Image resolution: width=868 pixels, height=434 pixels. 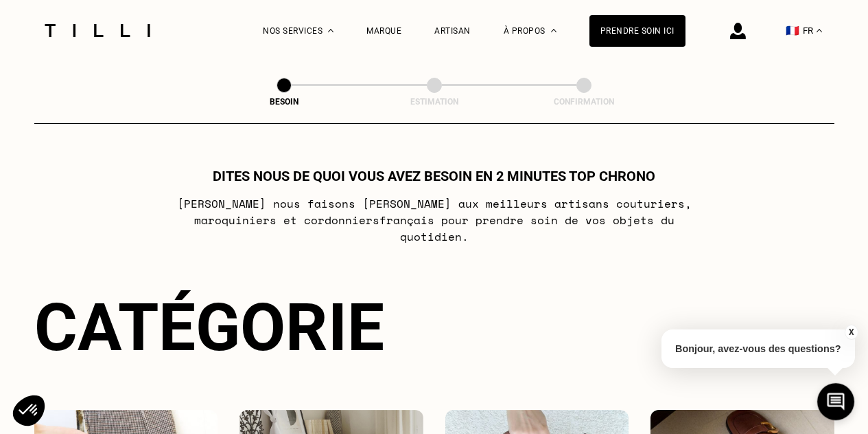 I want to click on a: Logo du service de couturière Tilli, so click(x=98, y=30).